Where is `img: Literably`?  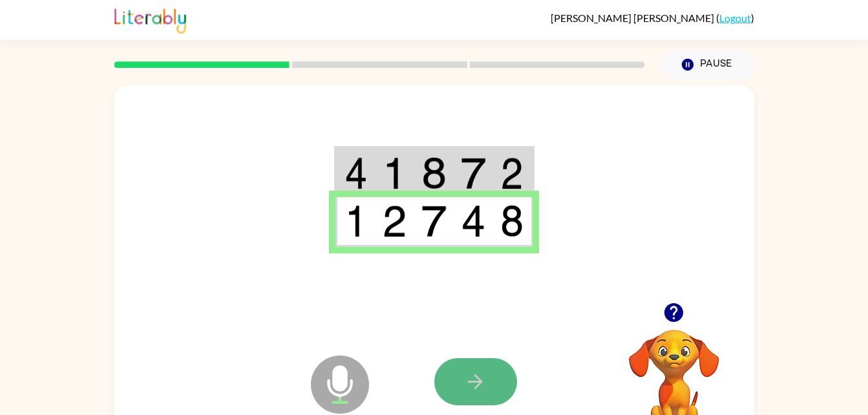 img: Literably is located at coordinates (150, 20).